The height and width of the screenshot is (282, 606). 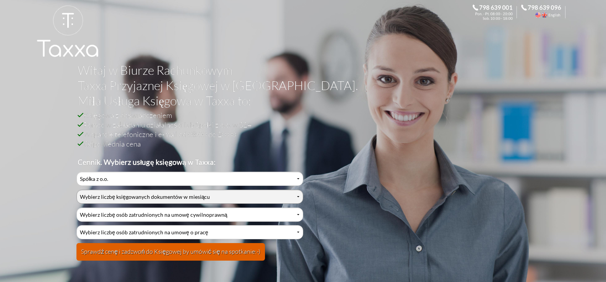 What do you see at coordinates (299, 139) in the screenshot?
I see `h2: Księgowa z doświadczeniem Pomoc w zakładaniu działalności lub Spółki z o.o. w S24 Wsparcie telefo...` at bounding box center [299, 139].